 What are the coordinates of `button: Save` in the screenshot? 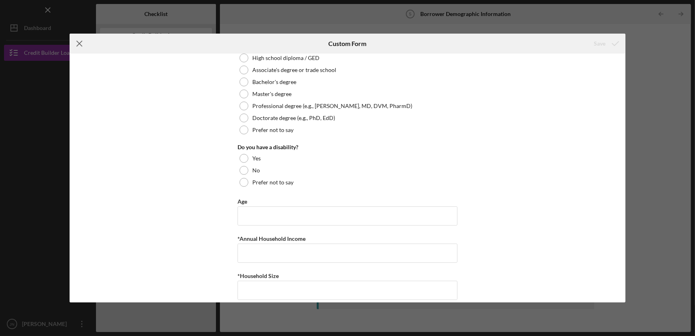 It's located at (606, 44).